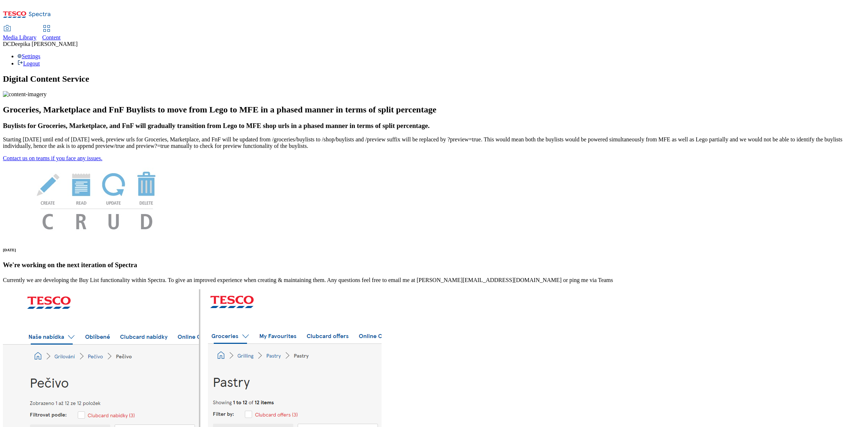  Describe the element at coordinates (434, 265) in the screenshot. I see `h3: We're working on the next iteration of Spectra` at that location.